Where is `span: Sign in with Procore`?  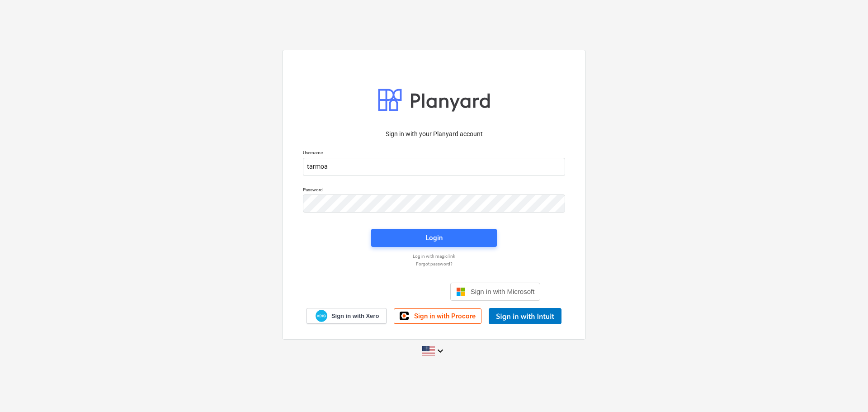
span: Sign in with Procore is located at coordinates (445, 316).